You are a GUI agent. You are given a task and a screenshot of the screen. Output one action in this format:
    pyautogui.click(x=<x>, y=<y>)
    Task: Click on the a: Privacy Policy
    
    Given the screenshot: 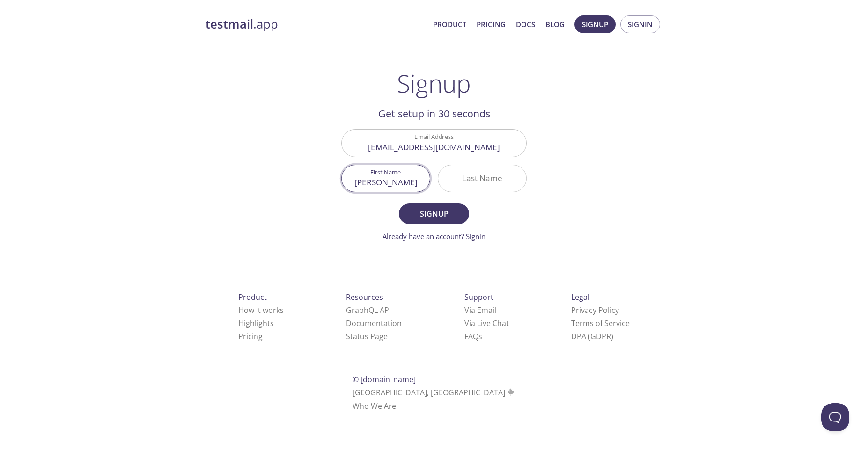 What is the action you would take?
    pyautogui.click(x=595, y=310)
    